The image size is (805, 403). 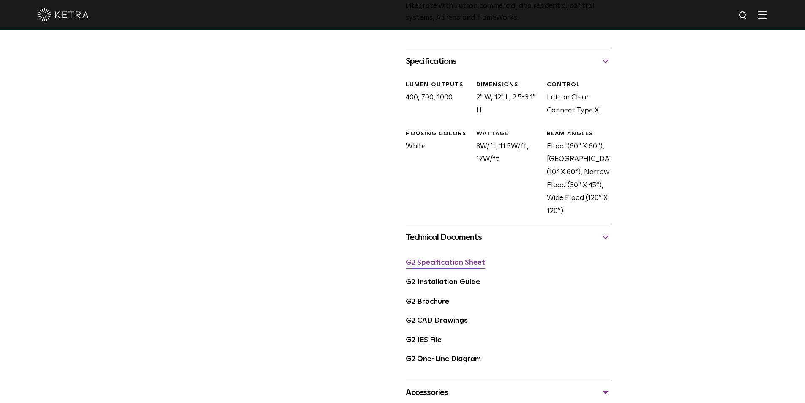 I want to click on div: LUMEN OUTPUTS, so click(x=438, y=85).